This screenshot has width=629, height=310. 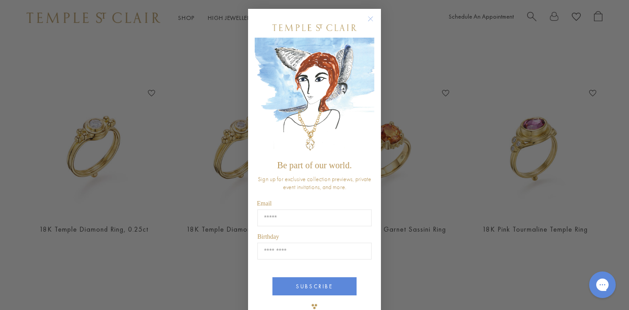 I want to click on span: Sign up for exclusive collection previews, private event invitations, and more., so click(x=315, y=183).